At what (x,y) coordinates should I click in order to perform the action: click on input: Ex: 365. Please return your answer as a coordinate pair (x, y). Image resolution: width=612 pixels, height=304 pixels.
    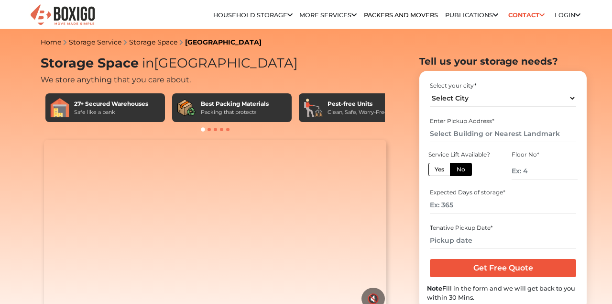
    Looking at the image, I should click on (503, 205).